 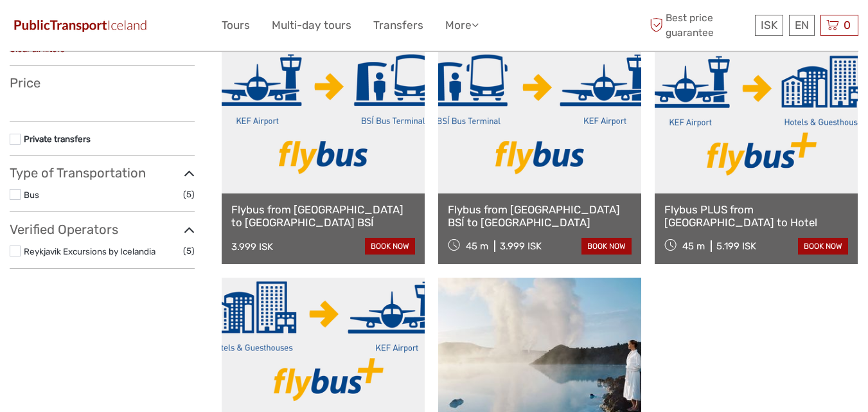 What do you see at coordinates (769, 25) in the screenshot?
I see `span: ISK` at bounding box center [769, 25].